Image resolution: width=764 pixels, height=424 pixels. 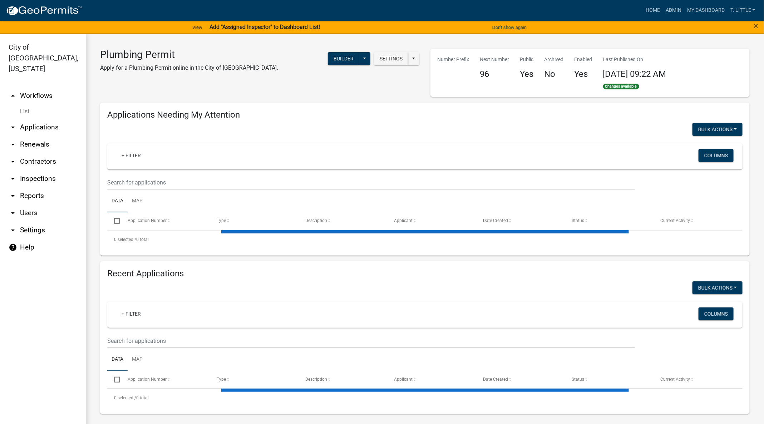 I want to click on button: Don't show again, so click(x=510, y=27).